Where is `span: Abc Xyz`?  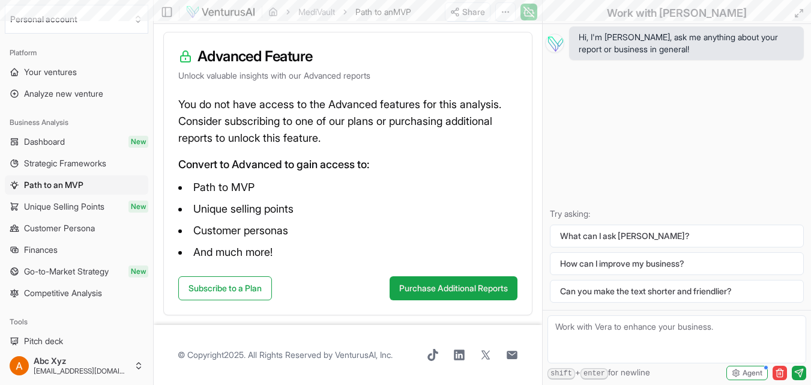 span: Abc Xyz is located at coordinates (81, 361).